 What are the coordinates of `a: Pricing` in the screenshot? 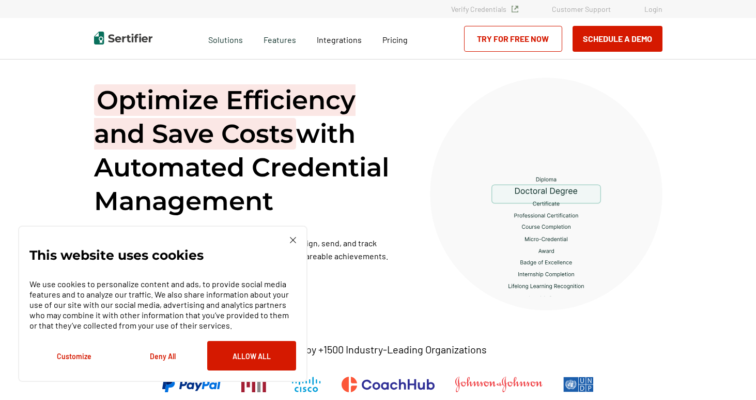 It's located at (395, 38).